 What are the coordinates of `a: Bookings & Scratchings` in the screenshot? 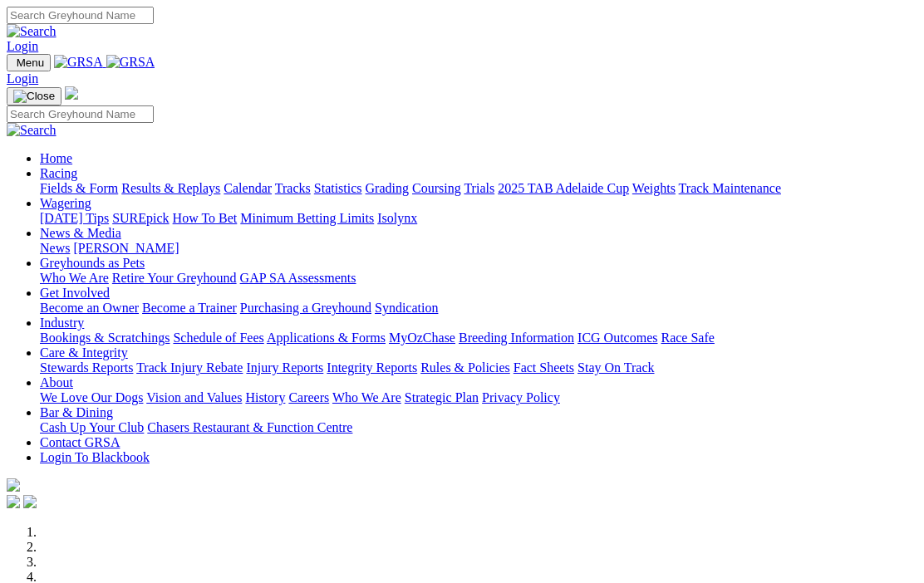 It's located at (105, 337).